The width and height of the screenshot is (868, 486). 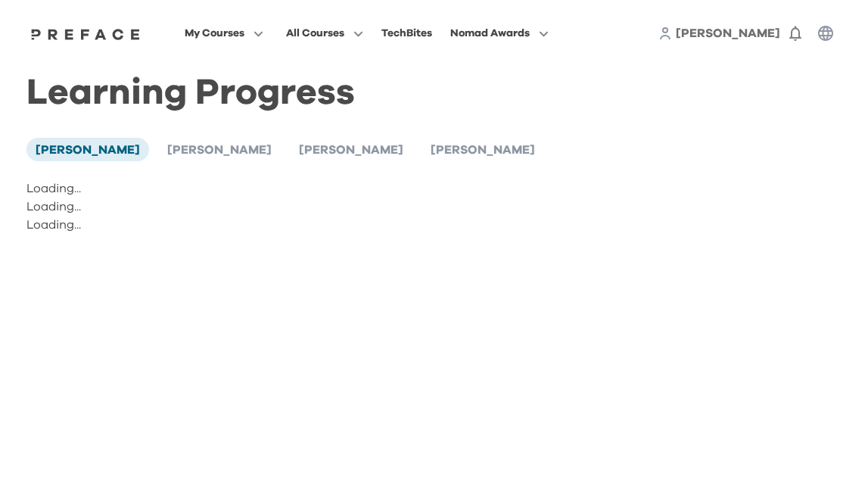 I want to click on a: Preface Logo, so click(x=86, y=33).